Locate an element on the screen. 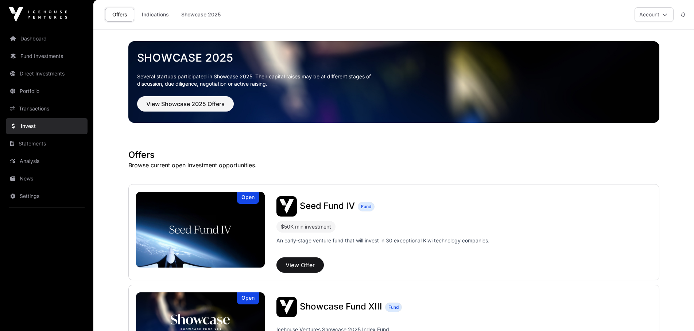  button: View Offer is located at coordinates (300, 265).